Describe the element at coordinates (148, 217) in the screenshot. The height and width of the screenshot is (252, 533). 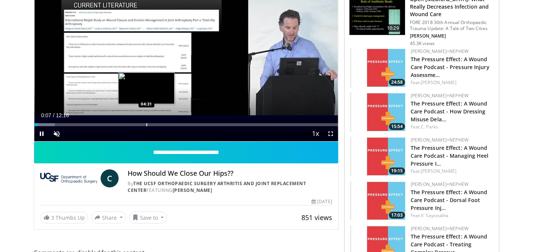
I see `button: Save to` at that location.